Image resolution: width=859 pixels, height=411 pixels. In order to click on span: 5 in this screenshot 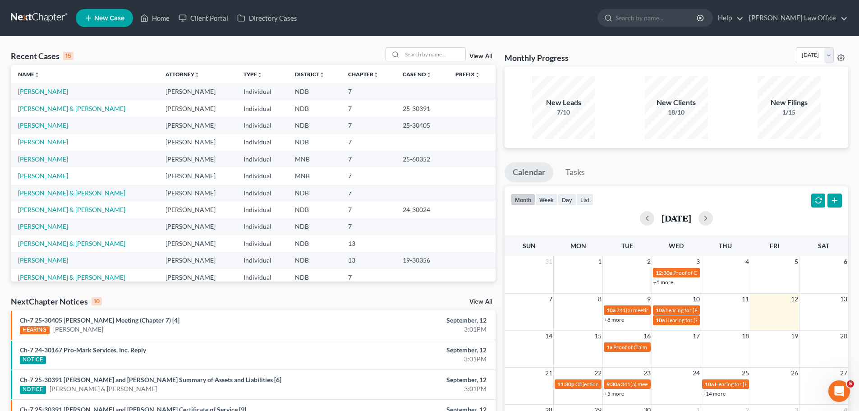, I will do `click(851, 384)`.